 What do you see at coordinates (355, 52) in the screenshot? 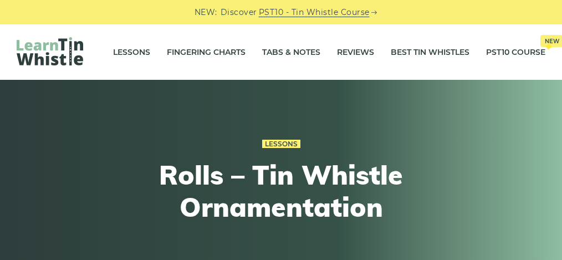
I see `a: Reviews` at bounding box center [355, 52].